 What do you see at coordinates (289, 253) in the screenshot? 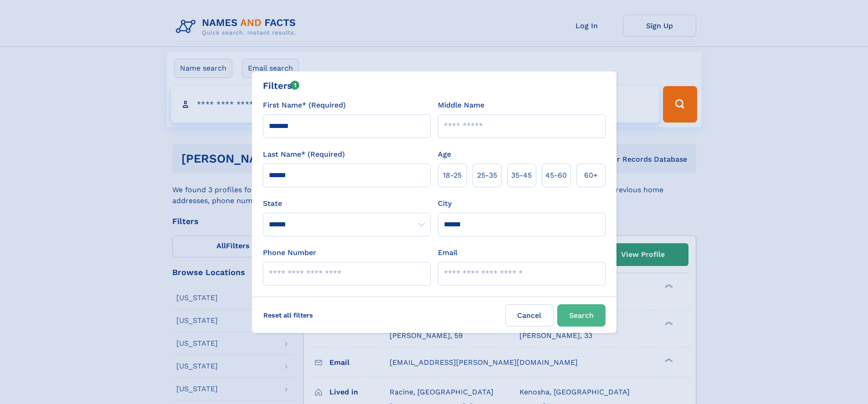
I see `label: Phone Number` at bounding box center [289, 253].